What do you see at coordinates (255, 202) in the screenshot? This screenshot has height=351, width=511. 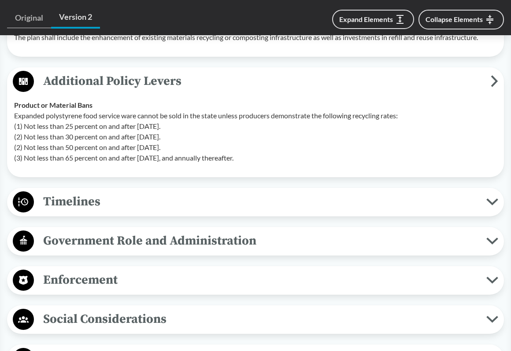 I see `button: Timelines` at bounding box center [255, 202].